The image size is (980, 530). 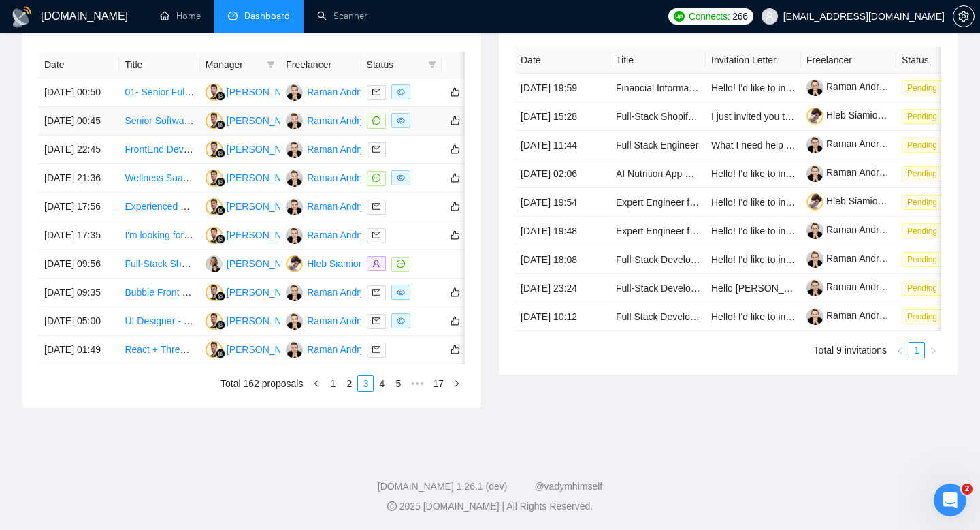 What do you see at coordinates (262, 384) in the screenshot?
I see `li: Total 162 proposals` at bounding box center [262, 384].